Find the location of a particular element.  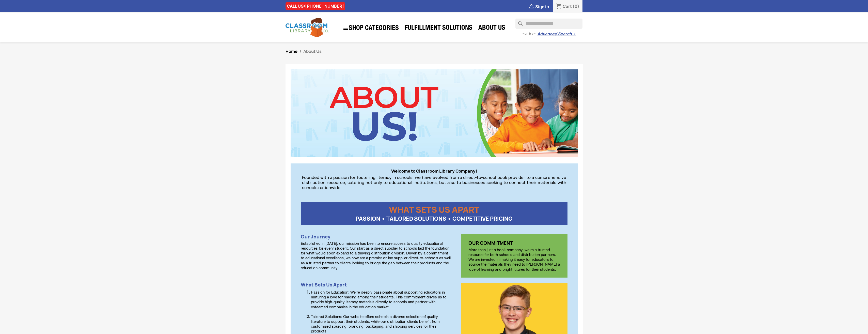

span: Cart is located at coordinates (567, 6).